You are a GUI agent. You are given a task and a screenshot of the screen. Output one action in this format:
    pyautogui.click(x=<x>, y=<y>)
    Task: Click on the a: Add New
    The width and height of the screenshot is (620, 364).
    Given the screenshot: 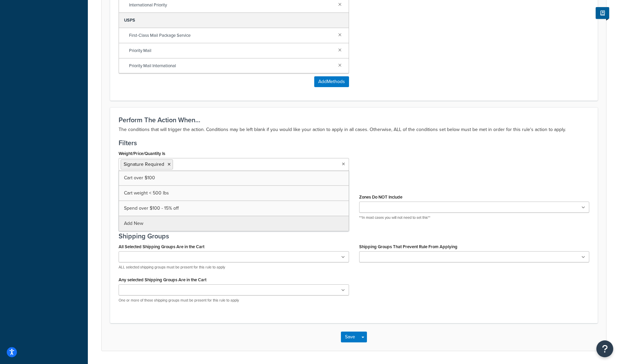 What is the action you would take?
    pyautogui.click(x=234, y=224)
    